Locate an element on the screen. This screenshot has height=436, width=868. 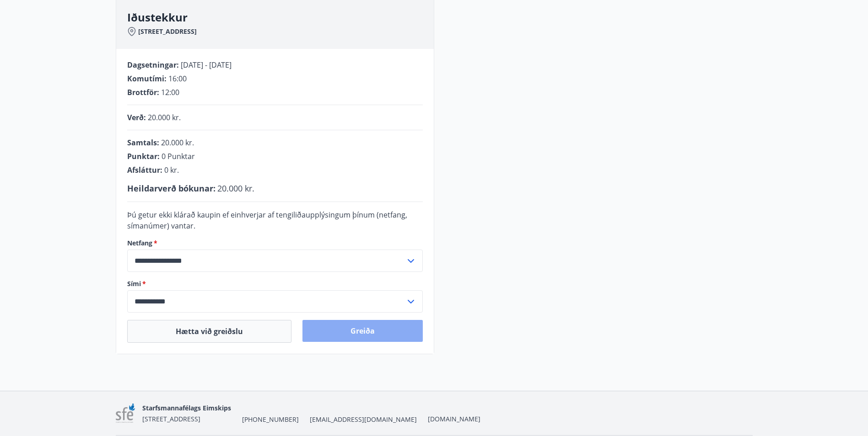
img: 7sa1LslLnpN6OqSLT7MqncsxYNiZGdZT4Qcjshc2.png is located at coordinates (126, 413).